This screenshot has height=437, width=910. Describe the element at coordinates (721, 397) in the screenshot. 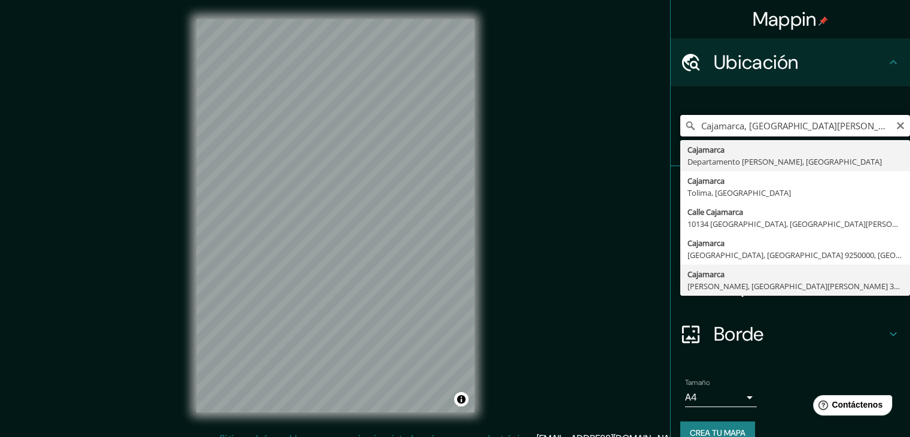

I see `div: A4` at that location.